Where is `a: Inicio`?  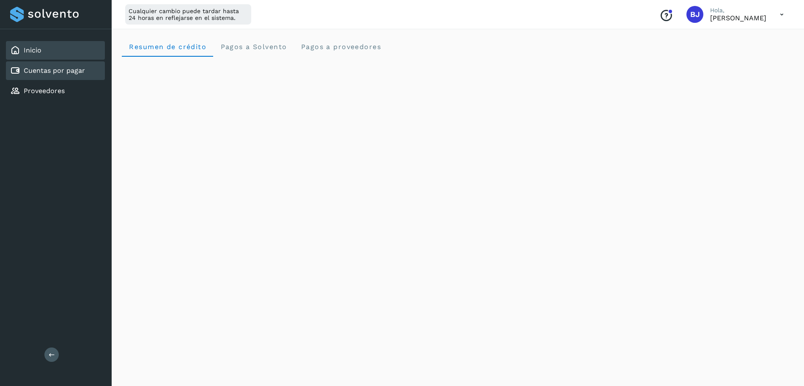 a: Inicio is located at coordinates (33, 50).